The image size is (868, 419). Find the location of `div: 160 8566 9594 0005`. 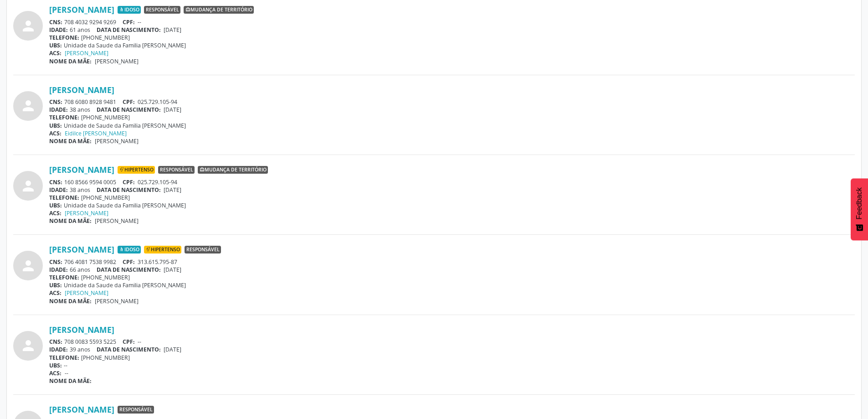

div: 160 8566 9594 0005 is located at coordinates (452, 182).